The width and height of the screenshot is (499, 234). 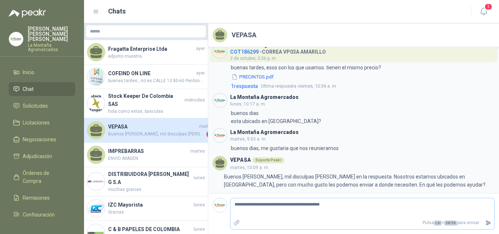 What do you see at coordinates (39, 140) in the screenshot?
I see `span: Negociaciones` at bounding box center [39, 140].